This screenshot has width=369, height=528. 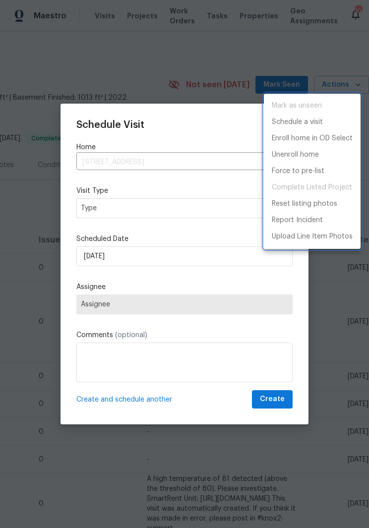 What do you see at coordinates (295, 155) in the screenshot?
I see `p: Unenroll home` at bounding box center [295, 155].